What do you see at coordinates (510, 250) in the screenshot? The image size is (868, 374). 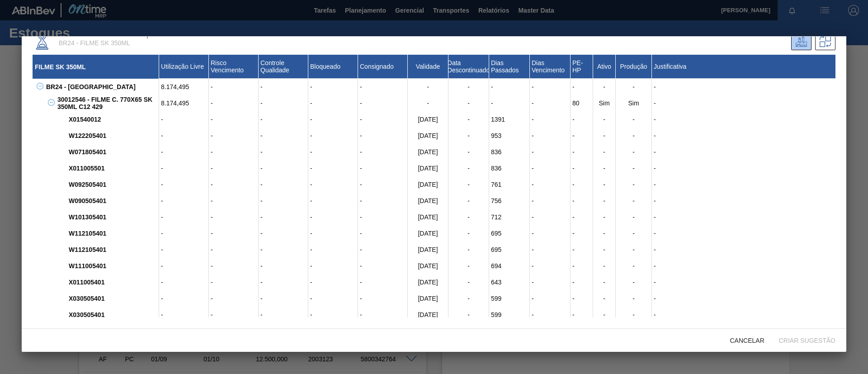 I see `div: 695` at bounding box center [510, 250].